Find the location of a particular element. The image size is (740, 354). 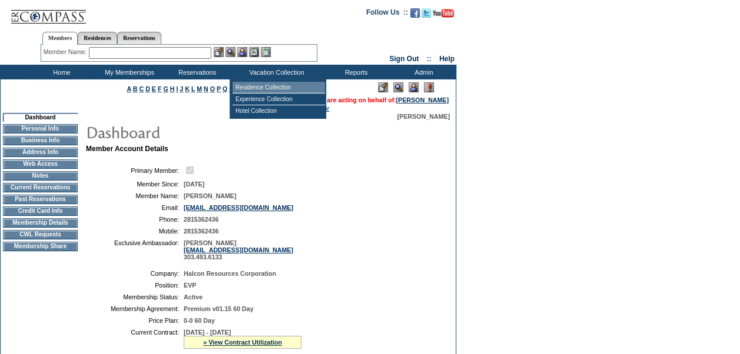

td: Position: is located at coordinates (135, 285).